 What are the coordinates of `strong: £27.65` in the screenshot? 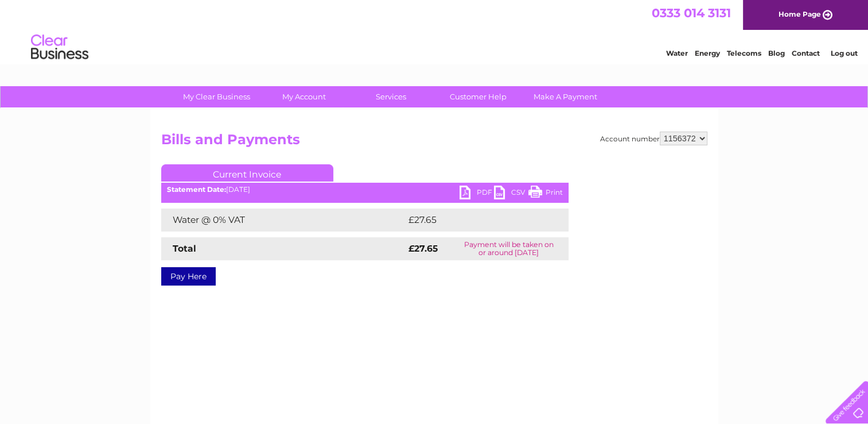 It's located at (423, 248).